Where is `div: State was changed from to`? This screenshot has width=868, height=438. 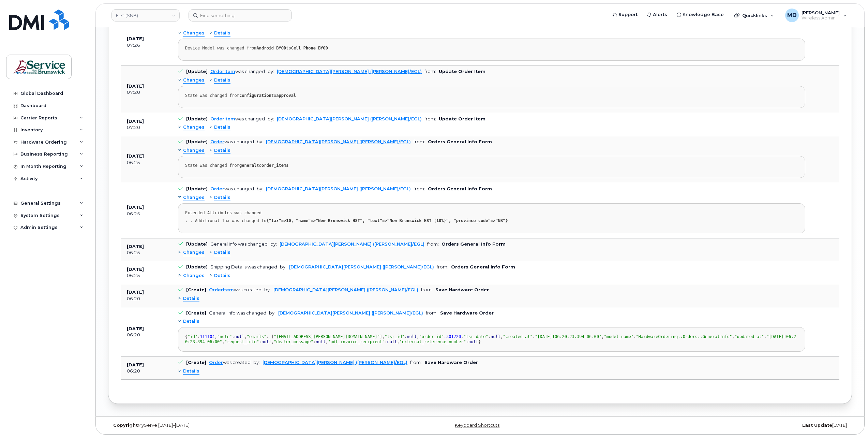 div: State was changed from to is located at coordinates (491, 165).